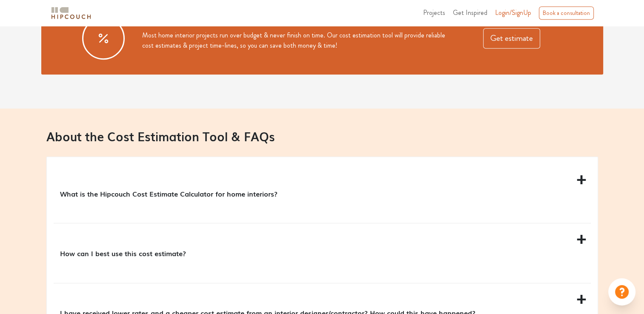 The height and width of the screenshot is (314, 644). What do you see at coordinates (434, 12) in the screenshot?
I see `span: Projects` at bounding box center [434, 12].